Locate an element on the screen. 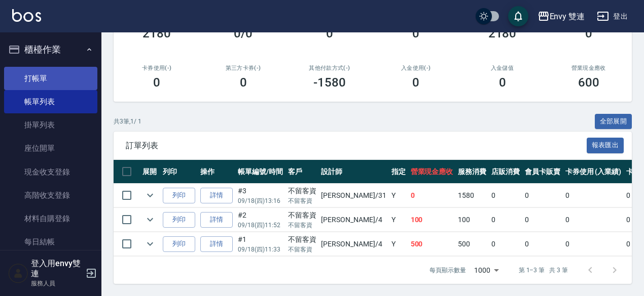  p: 09/18 (四) 13:16 is located at coordinates (260, 201).